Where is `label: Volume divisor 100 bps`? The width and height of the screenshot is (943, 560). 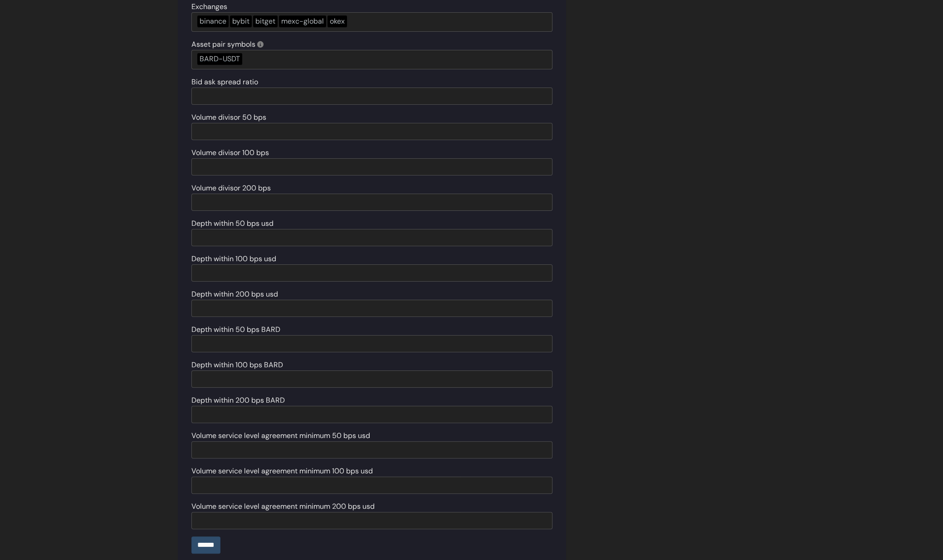
label: Volume divisor 100 bps is located at coordinates (230, 153).